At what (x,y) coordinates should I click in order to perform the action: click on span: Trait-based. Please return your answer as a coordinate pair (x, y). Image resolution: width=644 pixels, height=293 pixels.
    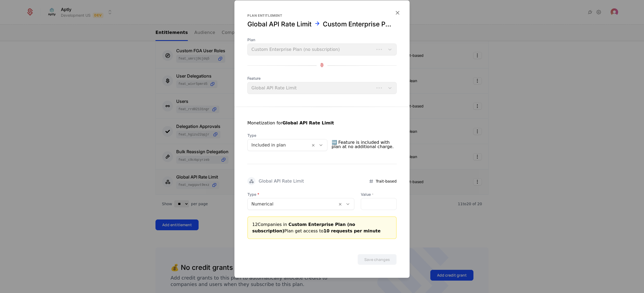
    Looking at the image, I should click on (386, 181).